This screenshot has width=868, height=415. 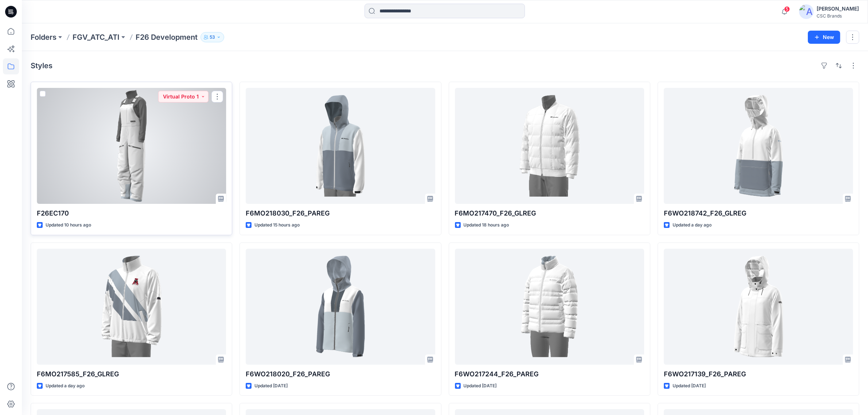 What do you see at coordinates (806, 12) in the screenshot?
I see `img: avatar` at bounding box center [806, 12].